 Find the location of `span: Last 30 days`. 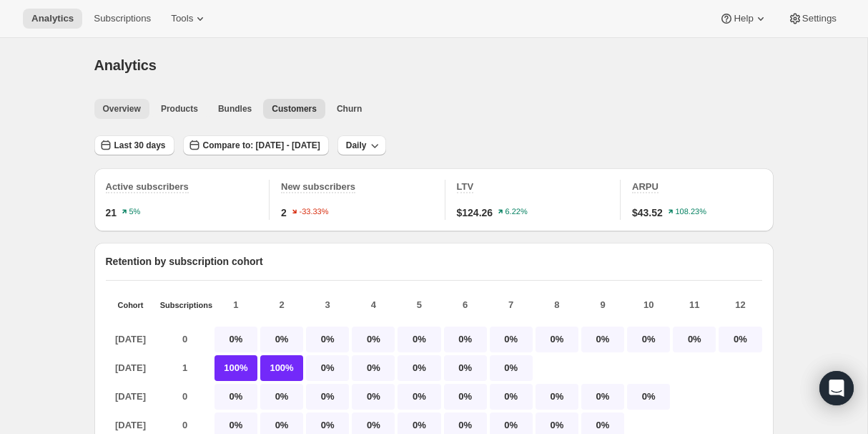

span: Last 30 days is located at coordinates (140, 145).